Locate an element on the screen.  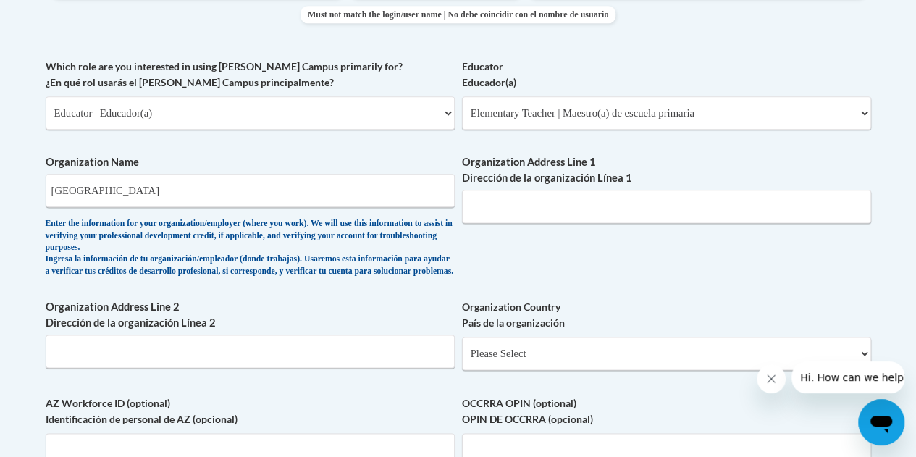
label: Educator Educador(a) is located at coordinates (666, 75).